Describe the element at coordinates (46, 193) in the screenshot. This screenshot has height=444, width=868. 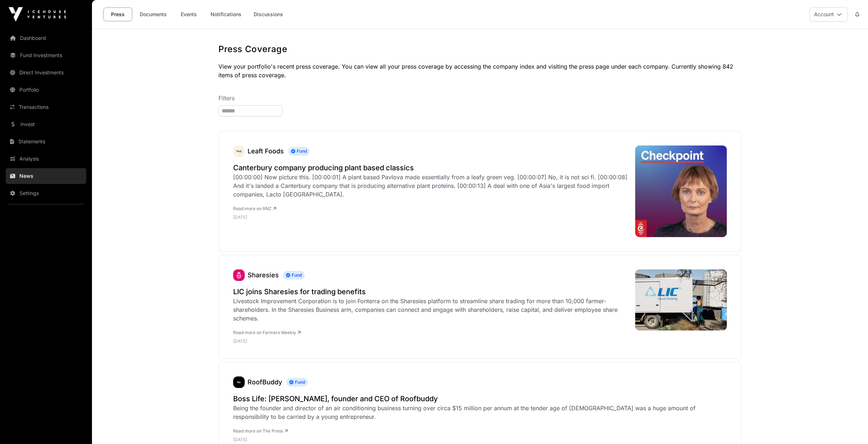
I see `a: Settings` at that location.